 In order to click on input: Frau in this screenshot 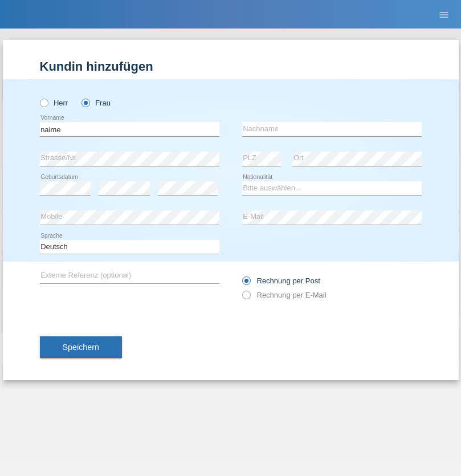, I will do `click(85, 102)`.